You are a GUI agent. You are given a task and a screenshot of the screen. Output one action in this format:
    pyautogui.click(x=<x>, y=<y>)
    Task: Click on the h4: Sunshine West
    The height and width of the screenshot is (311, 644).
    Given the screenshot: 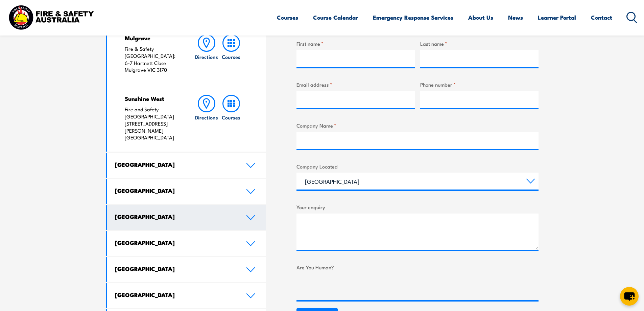 What is the action you would take?
    pyautogui.click(x=153, y=99)
    